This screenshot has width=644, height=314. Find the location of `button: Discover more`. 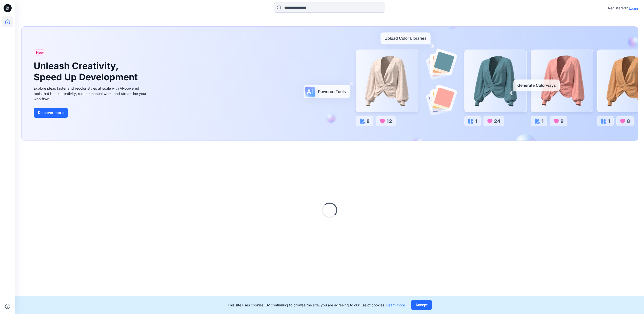

button: Discover more is located at coordinates (51, 113).